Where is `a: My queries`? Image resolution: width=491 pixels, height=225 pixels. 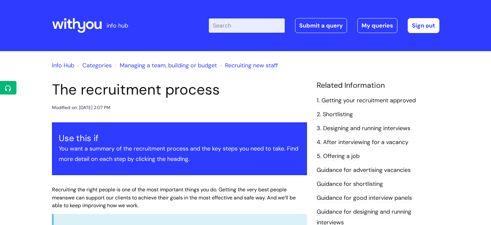
a: My queries is located at coordinates (378, 26).